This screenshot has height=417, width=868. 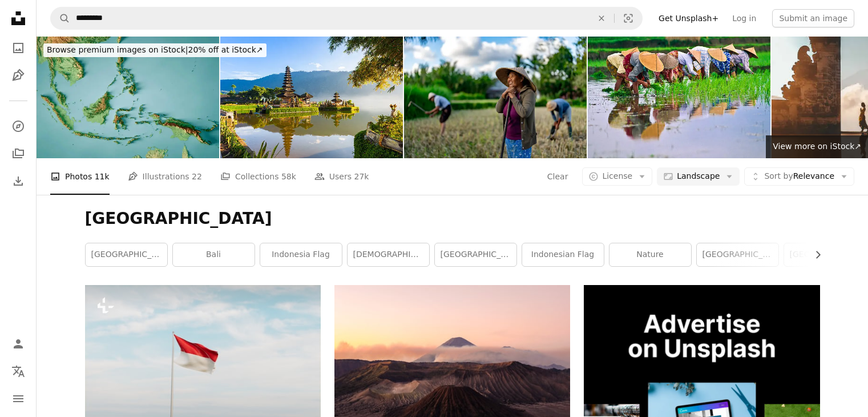 I want to click on button: Menu, so click(x=19, y=398).